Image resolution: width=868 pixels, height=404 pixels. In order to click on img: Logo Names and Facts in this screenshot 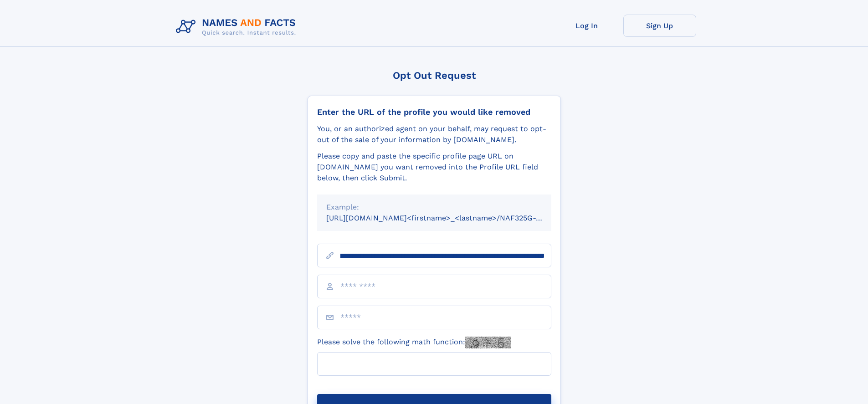, I will do `click(238, 27)`.